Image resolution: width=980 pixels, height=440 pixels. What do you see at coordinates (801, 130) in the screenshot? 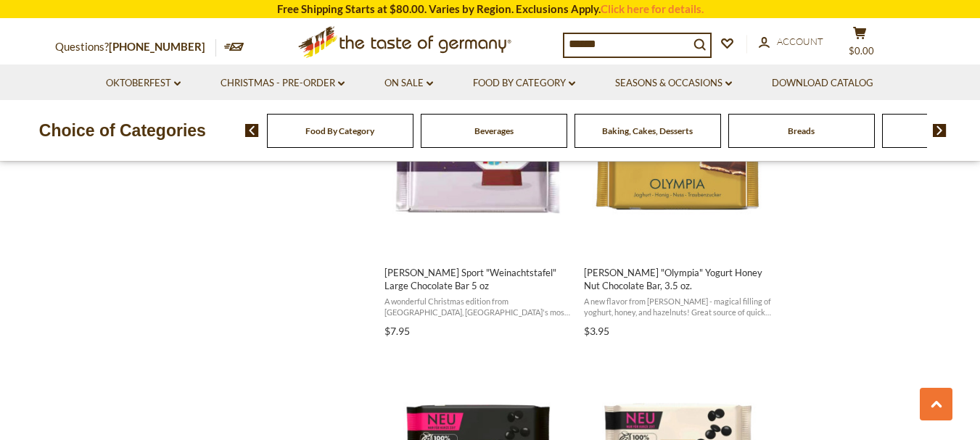
I see `span: Breads` at bounding box center [801, 130].